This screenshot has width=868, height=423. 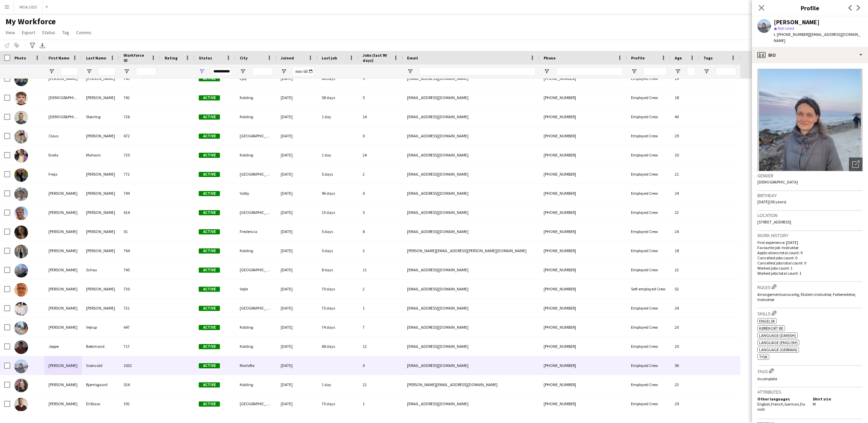 I want to click on a: View, so click(x=10, y=32).